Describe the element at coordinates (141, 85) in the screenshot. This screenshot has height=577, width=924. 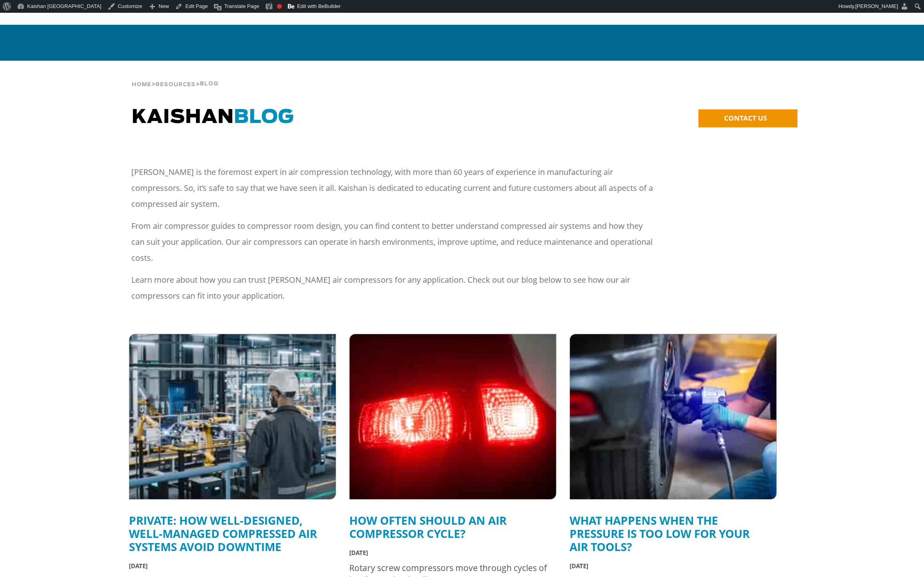
I see `span: Home` at that location.